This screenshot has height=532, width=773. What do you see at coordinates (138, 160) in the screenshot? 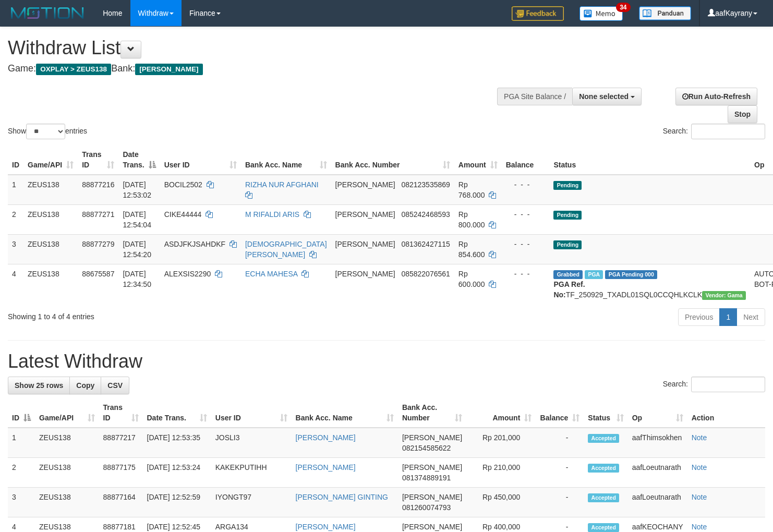
I see `th: Date Trans.: activate to sort column descending` at bounding box center [138, 160].